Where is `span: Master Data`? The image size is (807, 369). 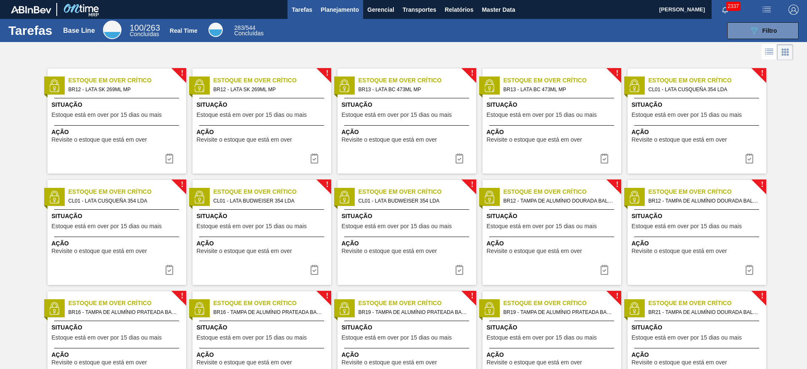
span: Master Data is located at coordinates (498, 10).